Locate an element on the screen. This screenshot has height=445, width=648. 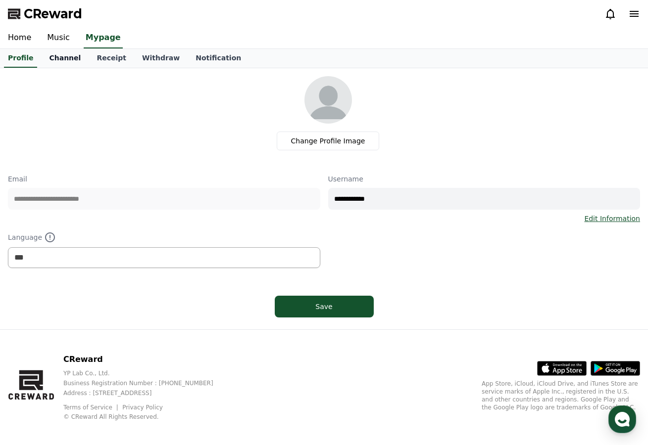
a: Music is located at coordinates (58, 38).